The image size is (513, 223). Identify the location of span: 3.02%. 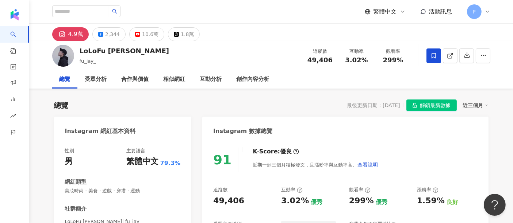
(356, 60).